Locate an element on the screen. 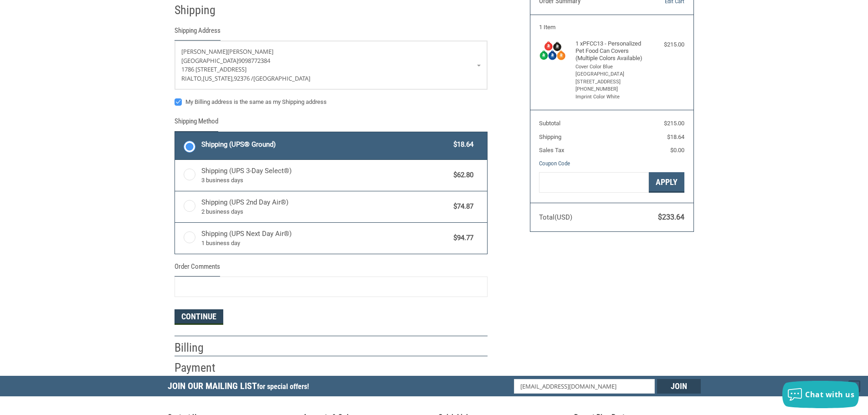 The height and width of the screenshot is (415, 868). input: Email is located at coordinates (584, 386).